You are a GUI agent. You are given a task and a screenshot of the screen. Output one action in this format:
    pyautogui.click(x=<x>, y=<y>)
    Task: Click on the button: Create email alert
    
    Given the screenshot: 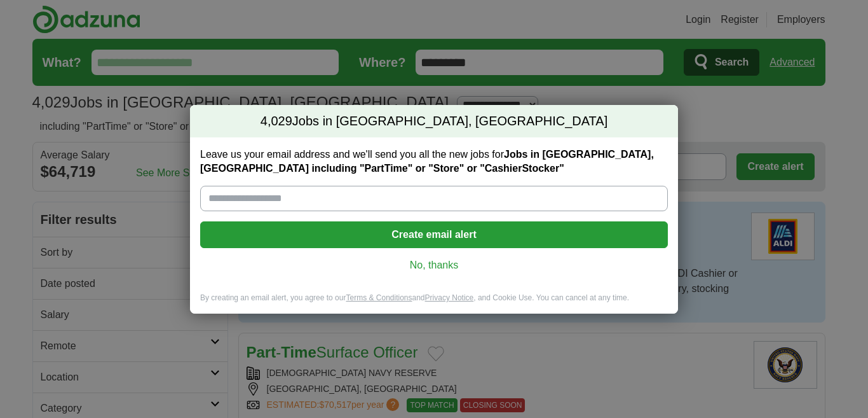 What is the action you would take?
    pyautogui.click(x=434, y=235)
    